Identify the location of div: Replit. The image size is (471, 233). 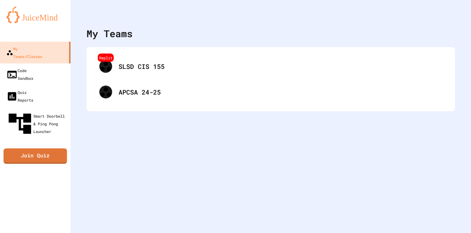
(106, 58).